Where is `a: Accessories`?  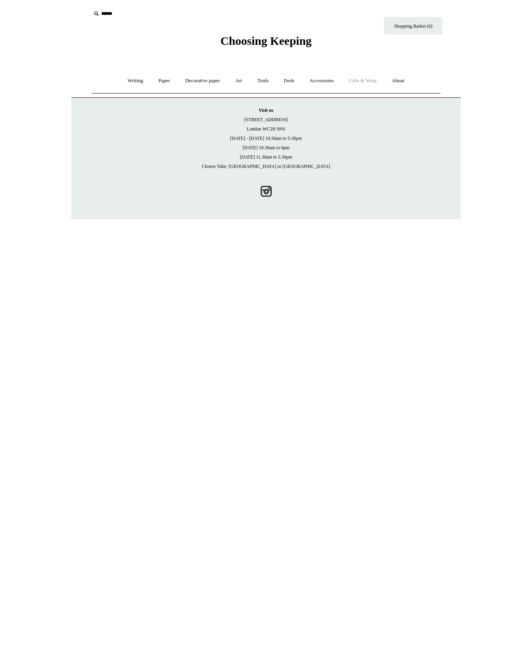
a: Accessories is located at coordinates (322, 81).